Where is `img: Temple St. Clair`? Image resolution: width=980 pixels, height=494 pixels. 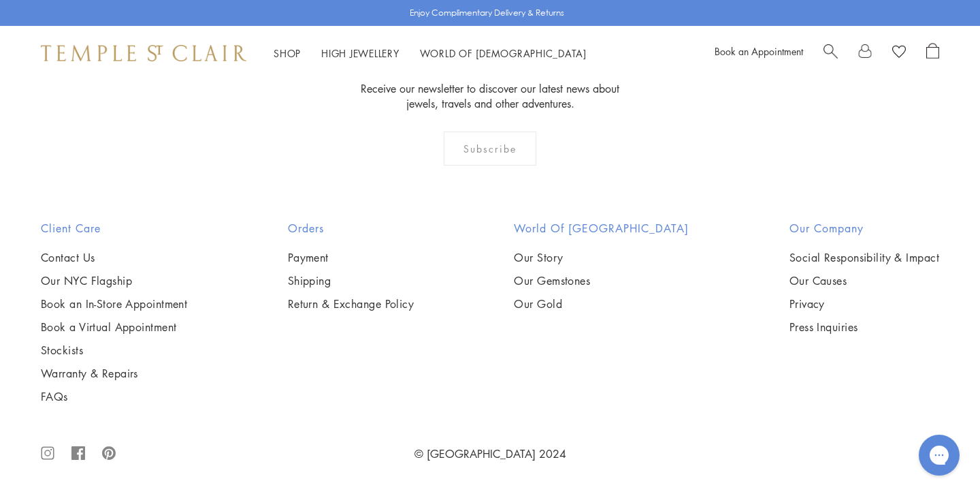
img: Temple St. Clair is located at coordinates (144, 54).